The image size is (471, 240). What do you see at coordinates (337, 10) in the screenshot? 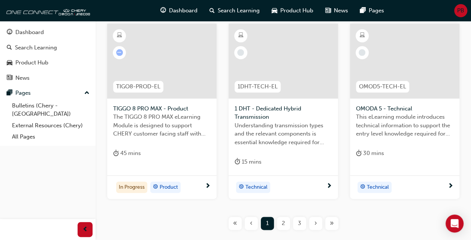
I see `a: news-iconNews` at bounding box center [337, 10].